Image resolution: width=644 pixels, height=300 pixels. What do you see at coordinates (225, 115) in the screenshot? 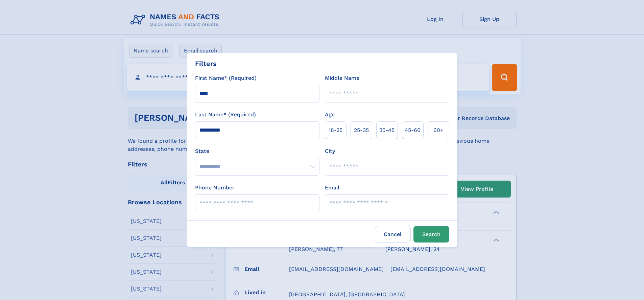
I see `label: Last Name* (Required)` at bounding box center [225, 115].